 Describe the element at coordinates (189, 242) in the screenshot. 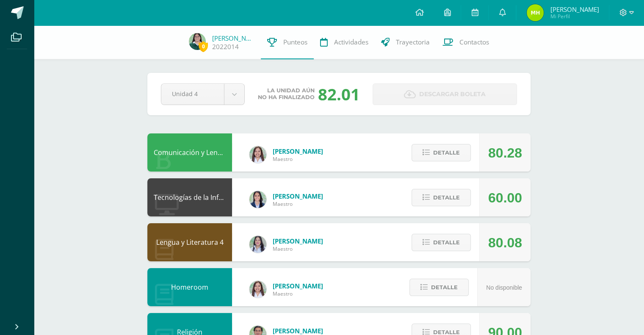

I see `div: Lengua y Literatura 4` at that location.